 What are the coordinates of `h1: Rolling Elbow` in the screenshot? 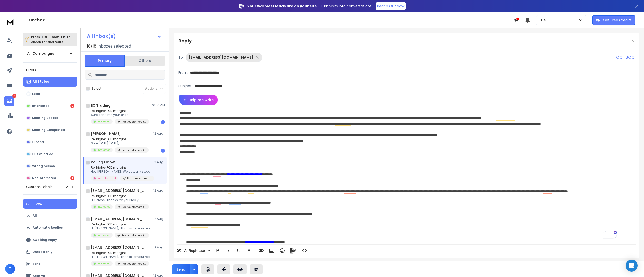 It's located at (103, 162).